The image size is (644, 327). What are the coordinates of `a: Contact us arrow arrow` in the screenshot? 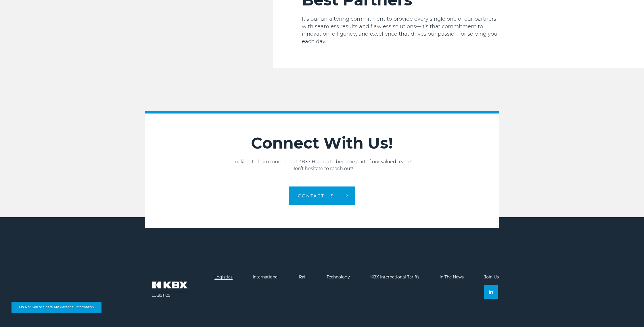 It's located at (322, 196).